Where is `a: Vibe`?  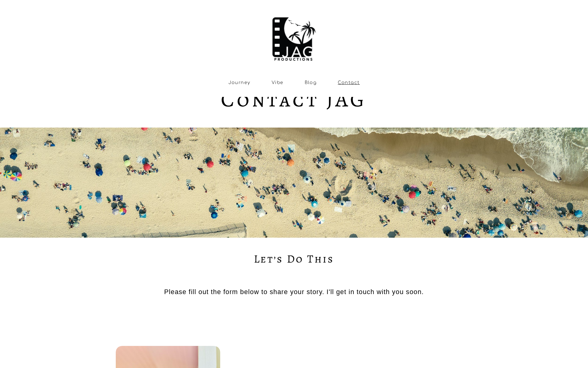 a: Vibe is located at coordinates (277, 82).